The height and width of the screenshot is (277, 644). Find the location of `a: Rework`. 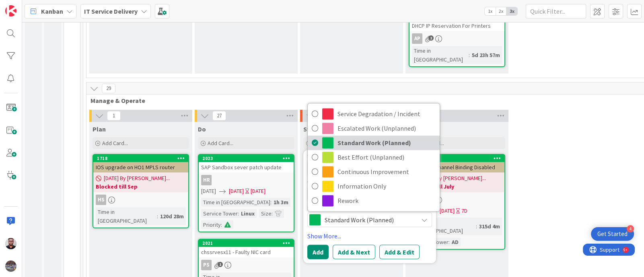

a: Rework is located at coordinates (374, 200).